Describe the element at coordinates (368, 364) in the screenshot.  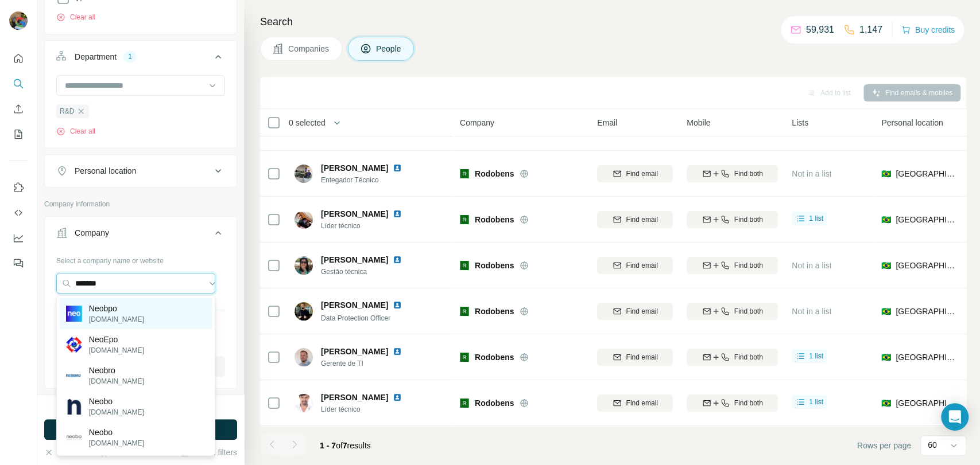
I see `span: Gerente de TI` at that location.